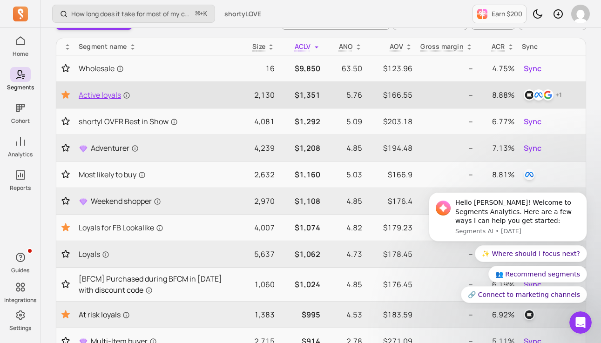 The width and height of the screenshot is (601, 343). Describe the element at coordinates (101, 68) in the screenshot. I see `span: Wholesale` at that location.